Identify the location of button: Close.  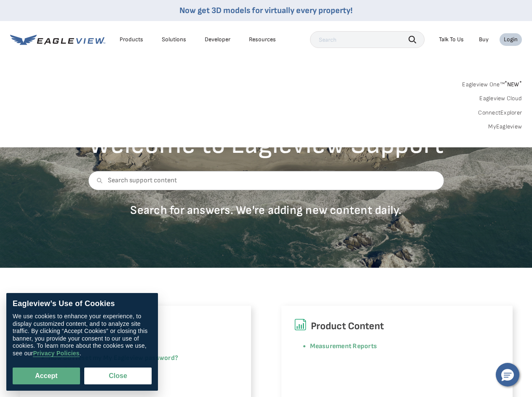
(118, 376).